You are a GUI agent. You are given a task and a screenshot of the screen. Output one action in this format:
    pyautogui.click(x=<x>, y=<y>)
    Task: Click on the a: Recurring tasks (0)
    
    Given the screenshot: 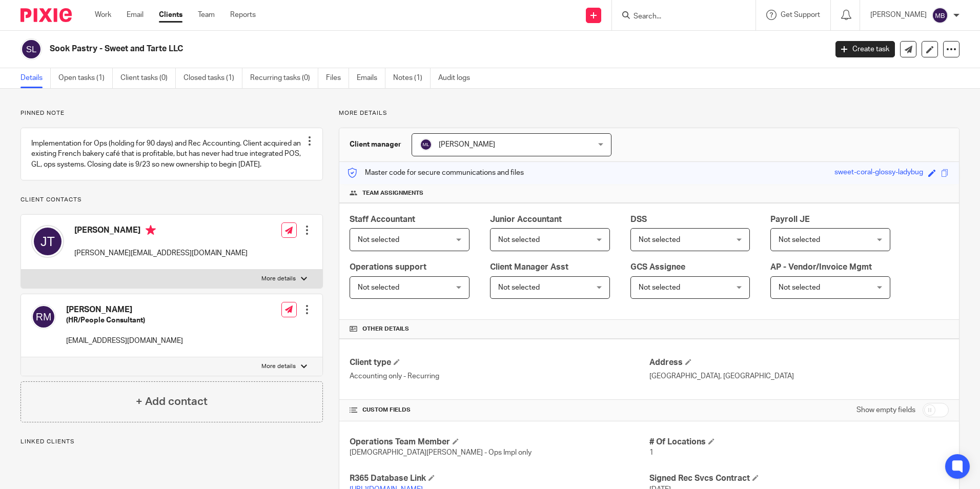 What is the action you would take?
    pyautogui.click(x=284, y=78)
    